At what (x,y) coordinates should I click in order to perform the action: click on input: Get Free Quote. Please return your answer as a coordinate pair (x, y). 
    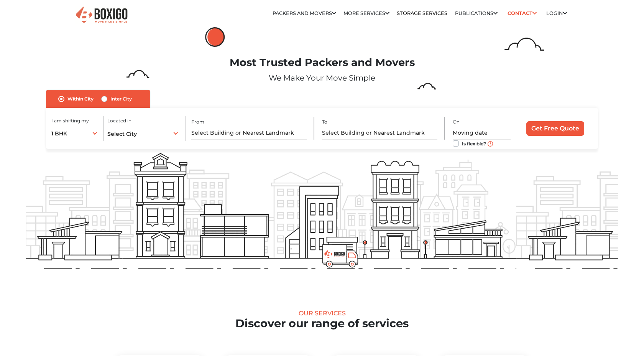
    Looking at the image, I should click on (555, 128).